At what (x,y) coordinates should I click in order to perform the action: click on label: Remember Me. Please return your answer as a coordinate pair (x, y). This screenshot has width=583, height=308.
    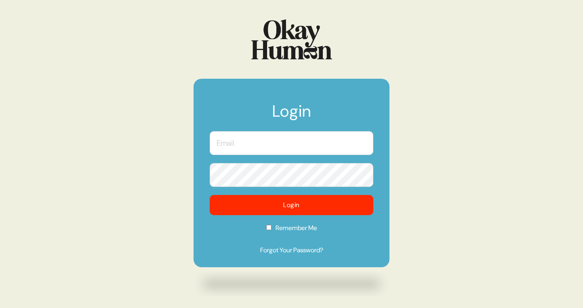
    Looking at the image, I should click on (291, 231).